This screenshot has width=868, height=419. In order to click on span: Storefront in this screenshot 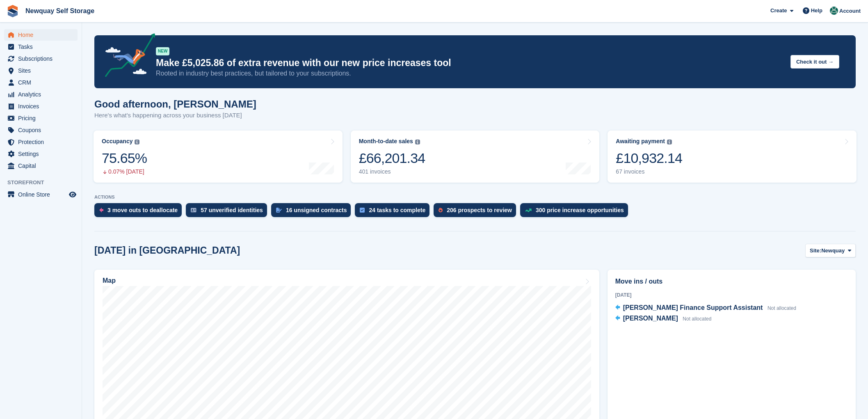, I will do `click(45, 182)`.